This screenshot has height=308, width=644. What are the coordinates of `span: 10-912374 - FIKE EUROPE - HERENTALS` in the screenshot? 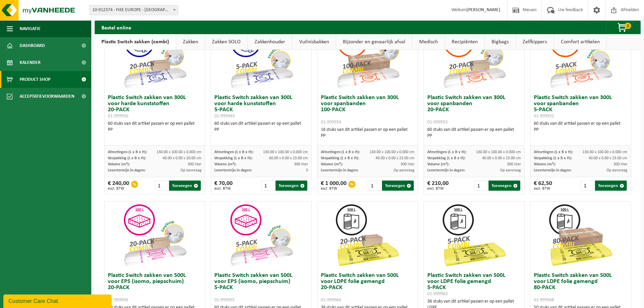 It's located at (133, 10).